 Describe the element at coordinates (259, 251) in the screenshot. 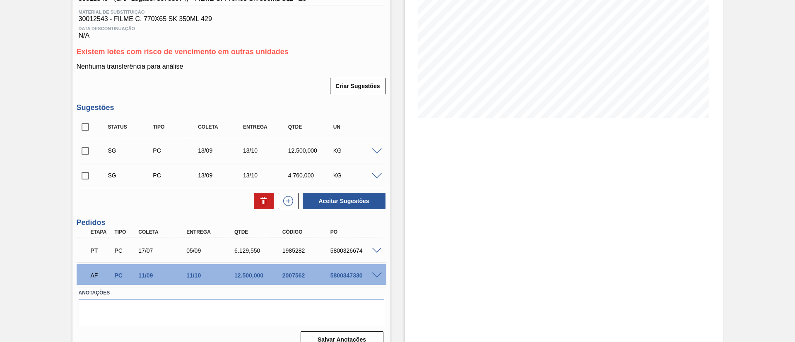

I see `div: 6.129,550` at that location.